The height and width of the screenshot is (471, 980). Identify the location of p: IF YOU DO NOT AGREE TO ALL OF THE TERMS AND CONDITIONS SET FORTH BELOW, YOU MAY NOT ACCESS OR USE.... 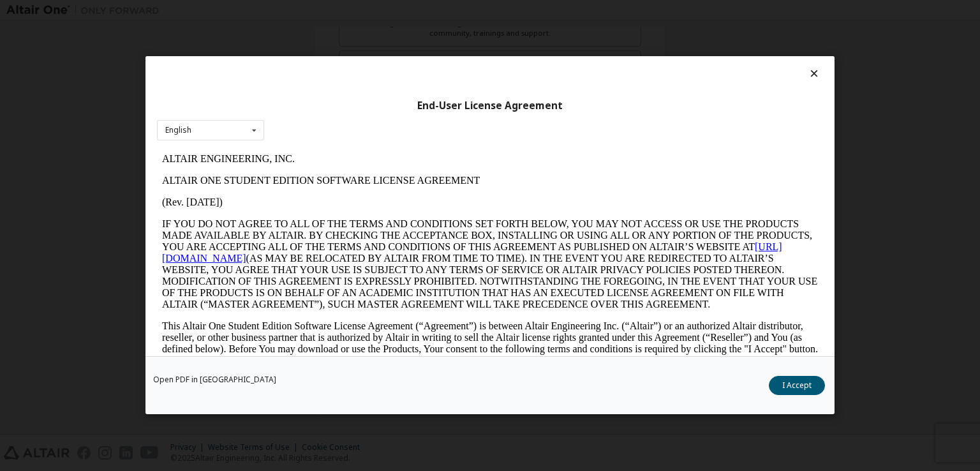
(333, 116).